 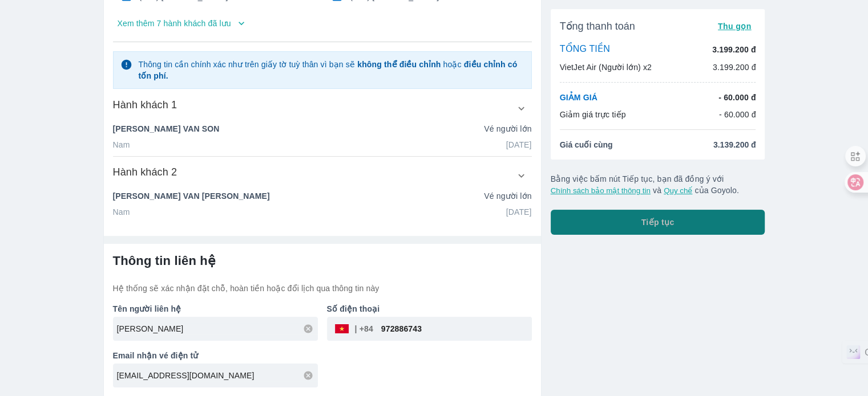 I want to click on h6: Thông tin liên hệ, so click(x=322, y=261).